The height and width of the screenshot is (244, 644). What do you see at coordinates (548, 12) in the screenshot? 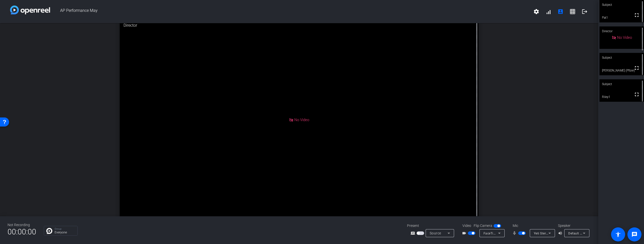
I see `button: signal_cellular_alt` at bounding box center [548, 12].